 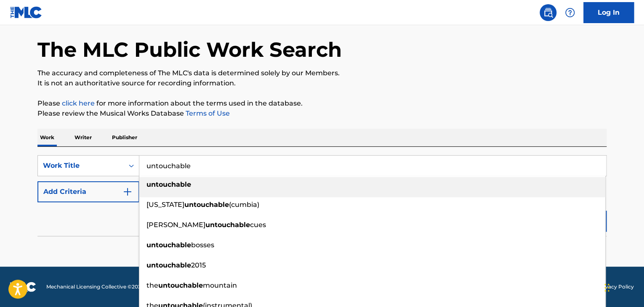 What do you see at coordinates (548, 13) in the screenshot?
I see `a: Public Search` at bounding box center [548, 13].